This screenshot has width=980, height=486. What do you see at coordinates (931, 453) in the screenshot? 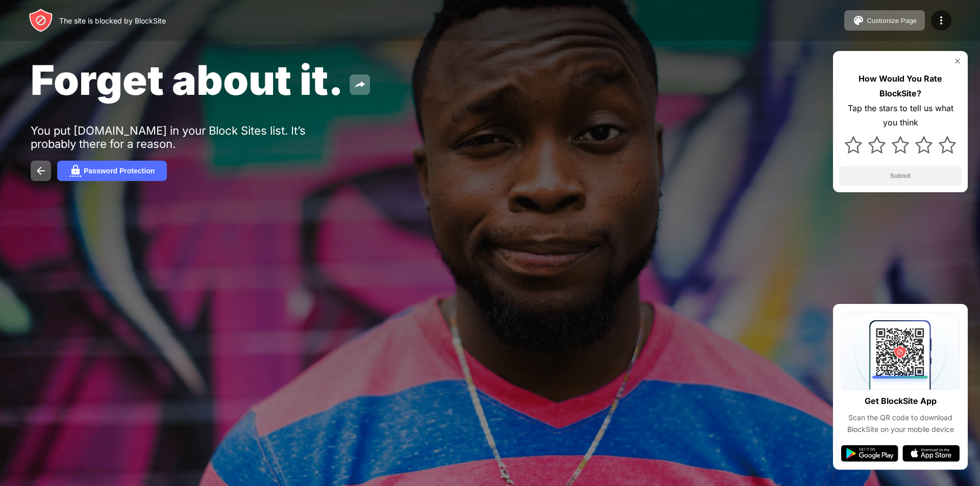
I see `img: app-store.svg` at bounding box center [931, 453].